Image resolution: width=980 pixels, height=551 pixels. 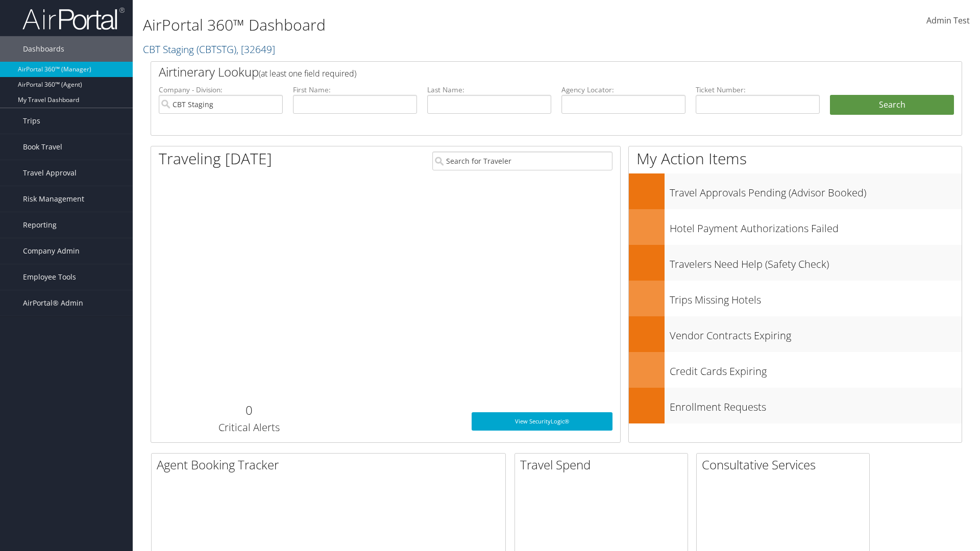 What do you see at coordinates (623, 90) in the screenshot?
I see `label: Agency Locator:` at bounding box center [623, 90].